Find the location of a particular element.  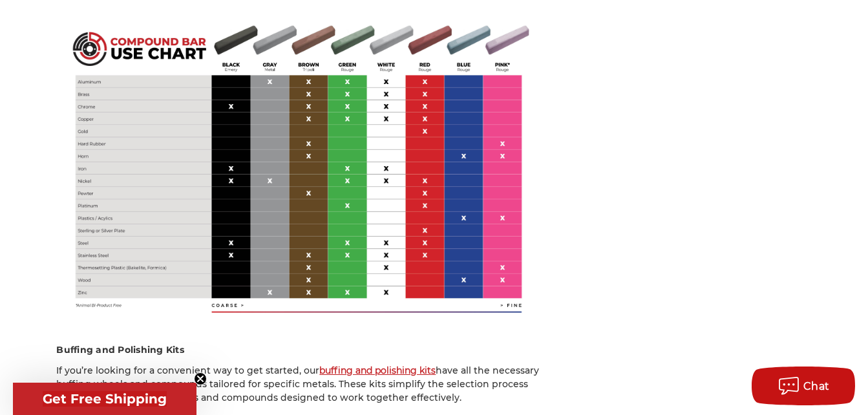

strong: buffing and polishing kits is located at coordinates (378, 371).